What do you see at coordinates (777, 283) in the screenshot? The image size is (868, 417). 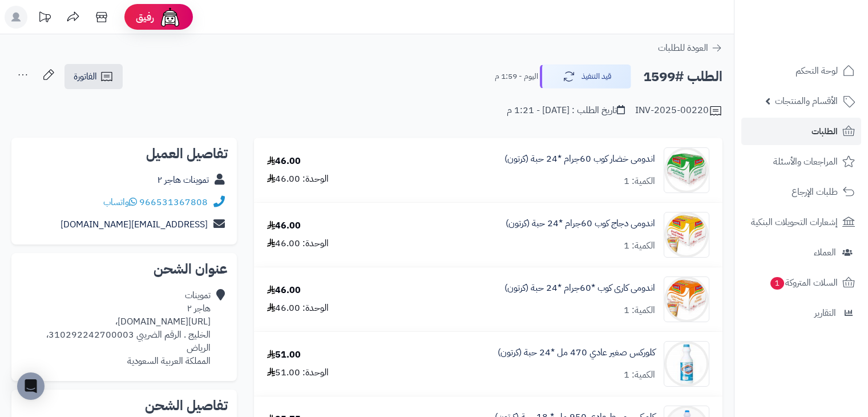 I see `span: 1` at bounding box center [777, 283].